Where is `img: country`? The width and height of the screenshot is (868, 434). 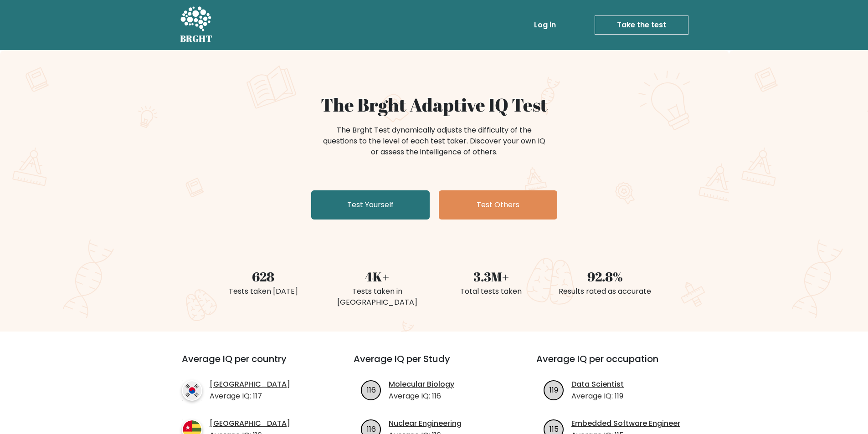
img: country is located at coordinates (192, 390).